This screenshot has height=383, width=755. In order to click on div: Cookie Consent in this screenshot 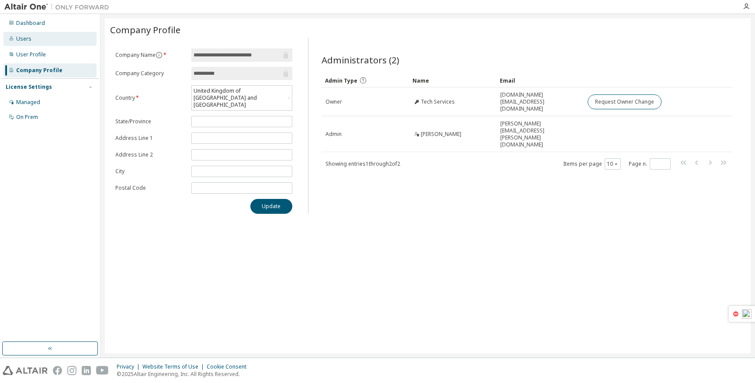, I will do `click(229, 366)`.